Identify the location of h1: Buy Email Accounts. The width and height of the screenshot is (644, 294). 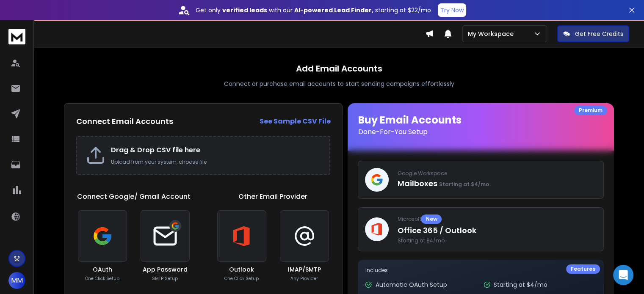
(480, 125).